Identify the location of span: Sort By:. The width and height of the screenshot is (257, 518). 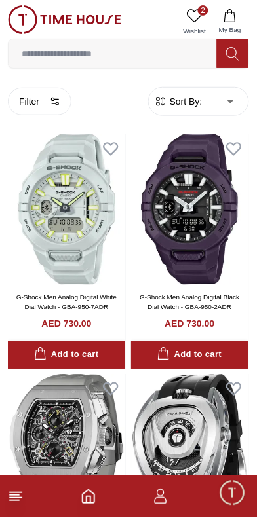
(185, 102).